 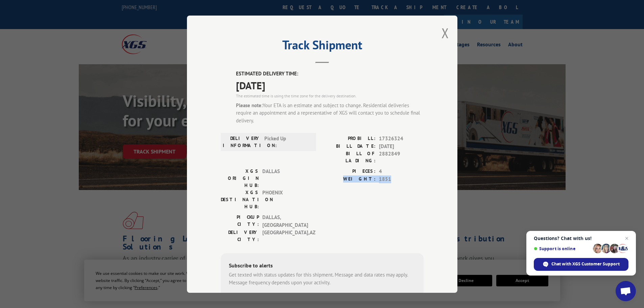 I want to click on label: WEIGHT:, so click(x=349, y=179).